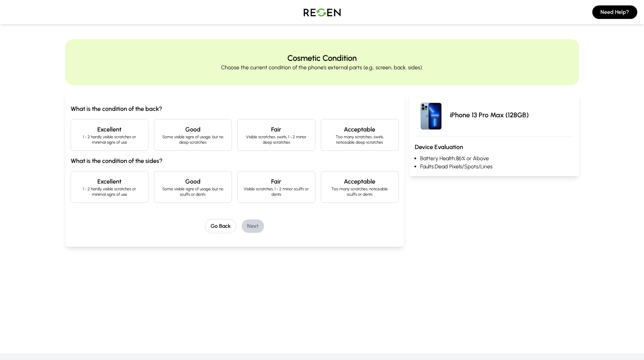 The image size is (644, 360). I want to click on button: Go Back, so click(220, 226).